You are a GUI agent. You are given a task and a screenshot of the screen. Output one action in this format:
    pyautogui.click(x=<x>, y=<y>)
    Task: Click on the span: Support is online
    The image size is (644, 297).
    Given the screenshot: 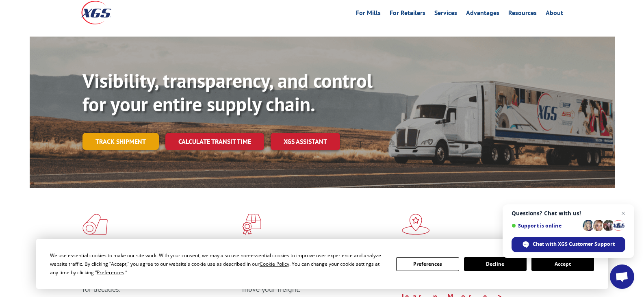 What is the action you would take?
    pyautogui.click(x=545, y=226)
    